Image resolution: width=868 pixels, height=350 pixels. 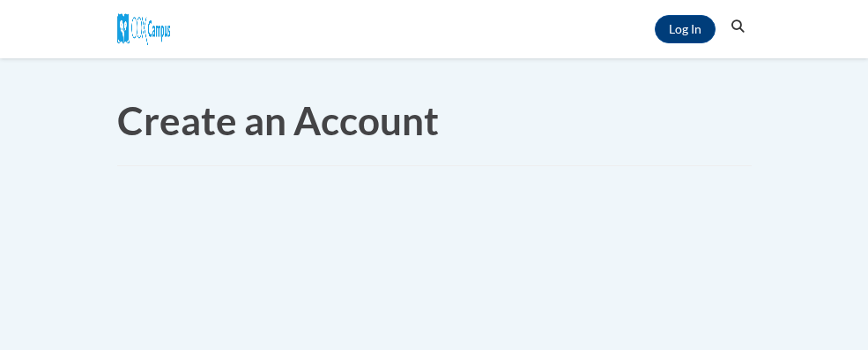 What do you see at coordinates (738, 26) in the screenshot?
I see `button: Search` at bounding box center [738, 26].